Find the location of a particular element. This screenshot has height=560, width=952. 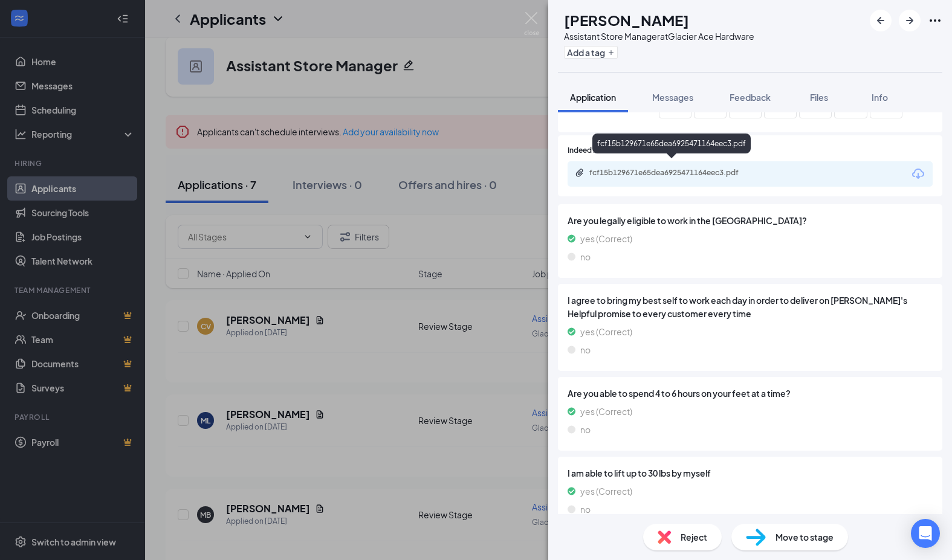

svg: Plus is located at coordinates (611, 52).